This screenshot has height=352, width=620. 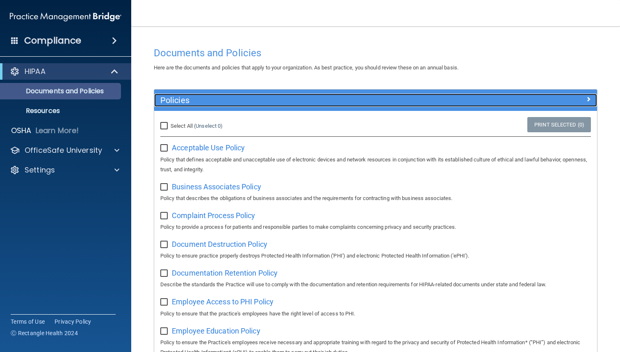 What do you see at coordinates (64, 170) in the screenshot?
I see `a: Settings` at bounding box center [64, 170].